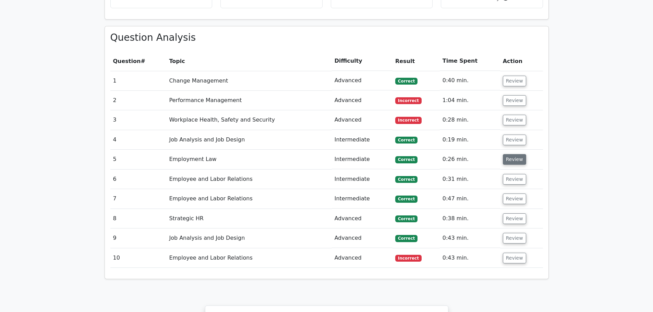 Image resolution: width=653 pixels, height=312 pixels. What do you see at coordinates (326, 38) in the screenshot?
I see `h3: Question Analysis` at bounding box center [326, 38].